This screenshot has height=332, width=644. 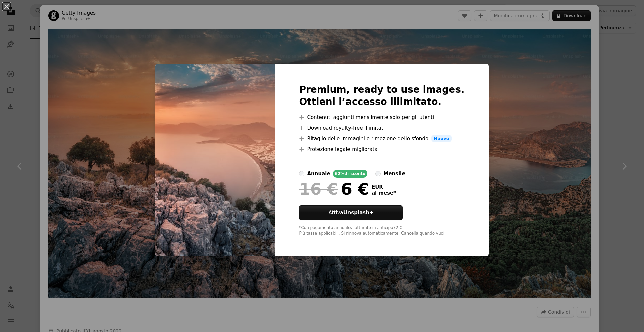 What do you see at coordinates (382, 149) in the screenshot?
I see `li: Protezione legale migliorata` at bounding box center [382, 149].